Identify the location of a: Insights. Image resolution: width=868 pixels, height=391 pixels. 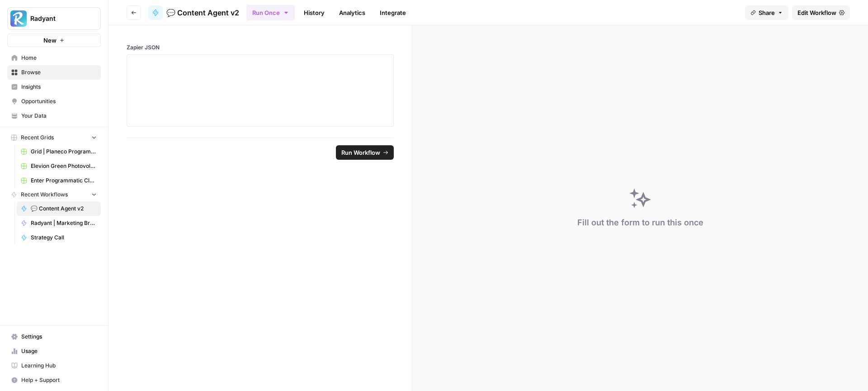
(53, 87).